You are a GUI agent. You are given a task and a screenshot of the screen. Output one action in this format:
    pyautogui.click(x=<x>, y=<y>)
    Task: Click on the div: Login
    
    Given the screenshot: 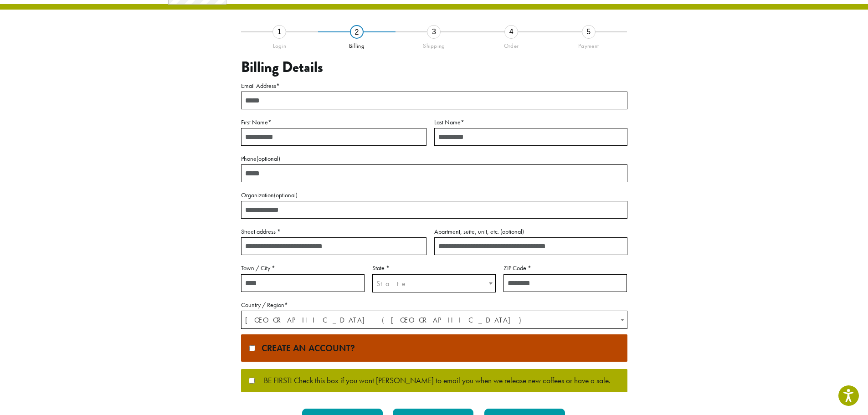 What is the action you would take?
    pyautogui.click(x=279, y=44)
    